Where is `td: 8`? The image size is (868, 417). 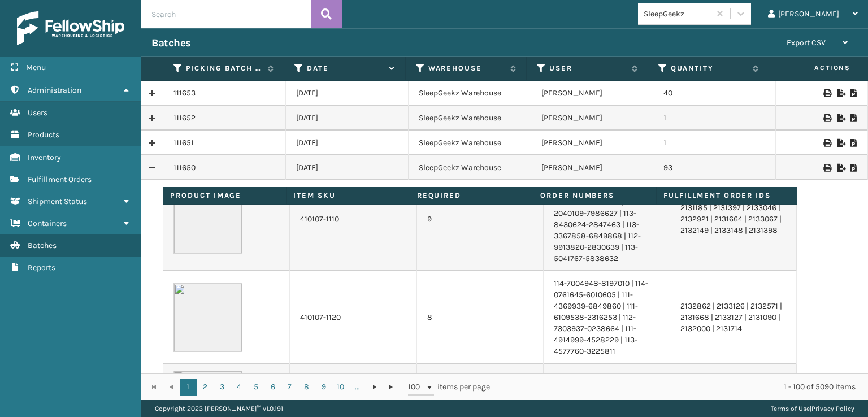 td: 8 is located at coordinates (481, 318).